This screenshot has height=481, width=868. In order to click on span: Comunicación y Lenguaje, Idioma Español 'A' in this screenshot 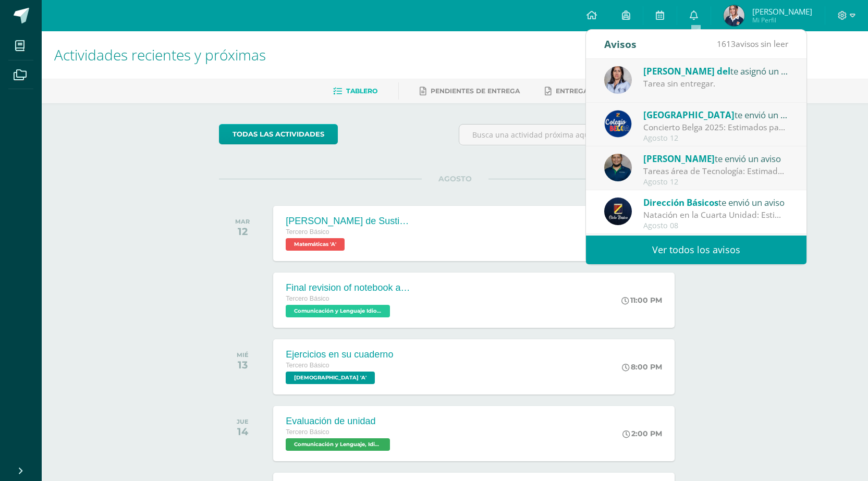, I will do `click(338, 445)`.